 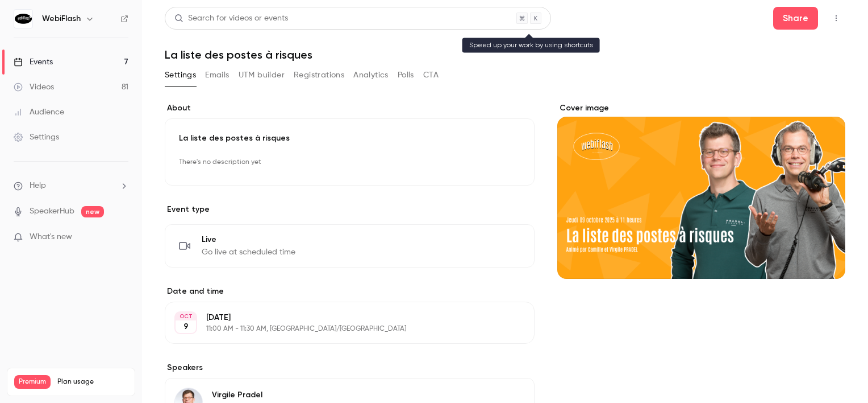 I want to click on div: OCT, so click(x=186, y=316).